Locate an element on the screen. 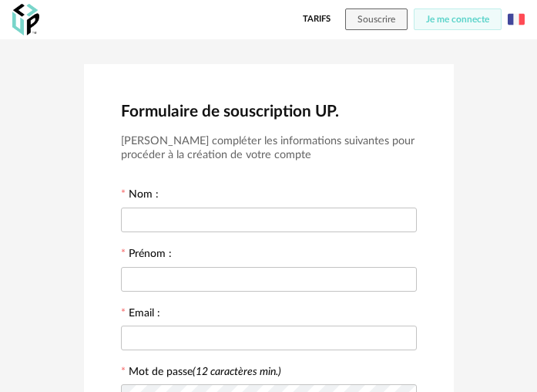 This screenshot has width=537, height=392. a: Souscrire is located at coordinates (376, 20).